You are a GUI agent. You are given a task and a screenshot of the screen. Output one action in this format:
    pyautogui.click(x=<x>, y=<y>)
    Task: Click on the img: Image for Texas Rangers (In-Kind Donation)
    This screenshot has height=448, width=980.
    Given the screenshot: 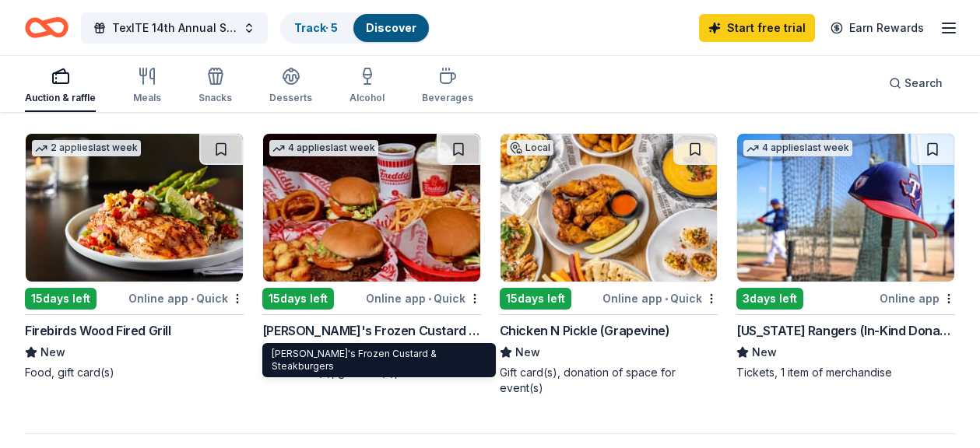 What is the action you would take?
    pyautogui.click(x=845, y=208)
    